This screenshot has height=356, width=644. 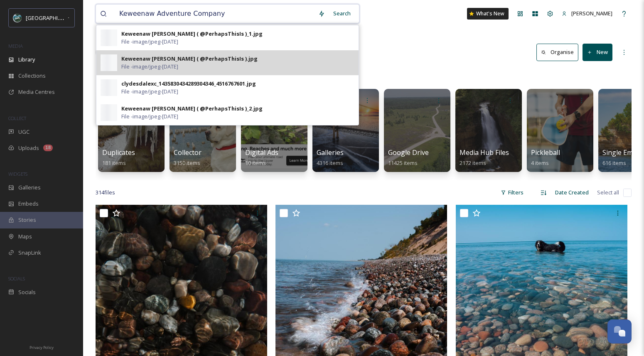 What do you see at coordinates (48, 148) in the screenshot?
I see `div: 18` at bounding box center [48, 148].